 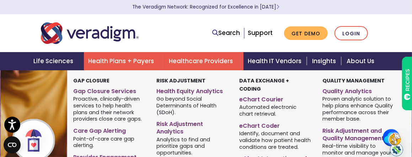 I want to click on a: Login, so click(x=352, y=33).